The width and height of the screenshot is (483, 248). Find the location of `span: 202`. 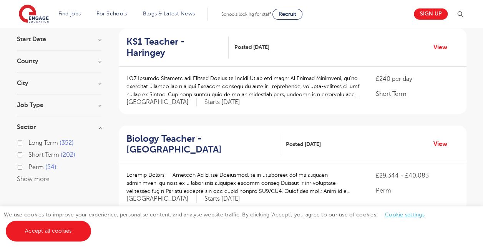

span: 202 is located at coordinates (68, 155).